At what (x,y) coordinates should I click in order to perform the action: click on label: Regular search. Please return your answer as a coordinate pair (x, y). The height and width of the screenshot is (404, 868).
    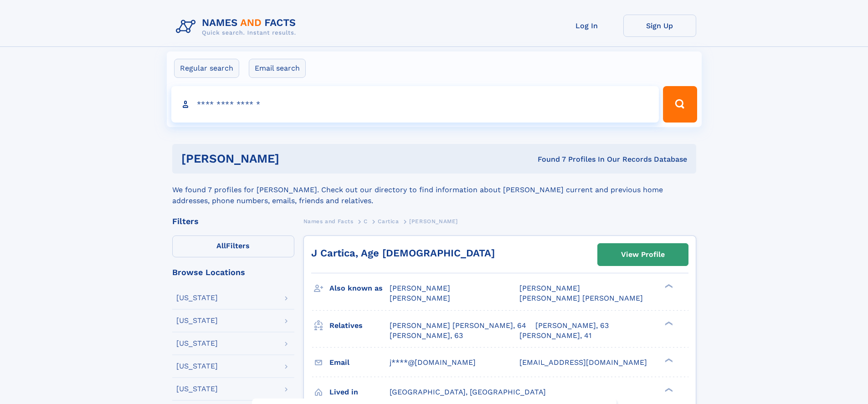
    Looking at the image, I should click on (207, 68).